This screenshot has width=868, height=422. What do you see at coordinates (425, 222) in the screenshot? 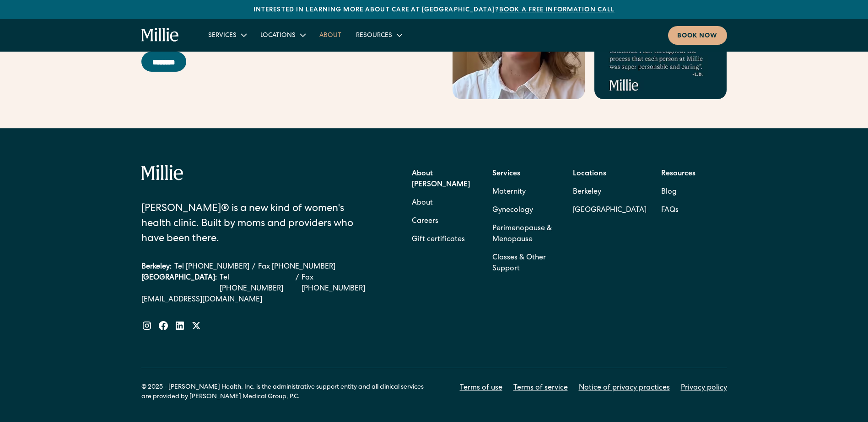
I see `a: Careers` at bounding box center [425, 222].